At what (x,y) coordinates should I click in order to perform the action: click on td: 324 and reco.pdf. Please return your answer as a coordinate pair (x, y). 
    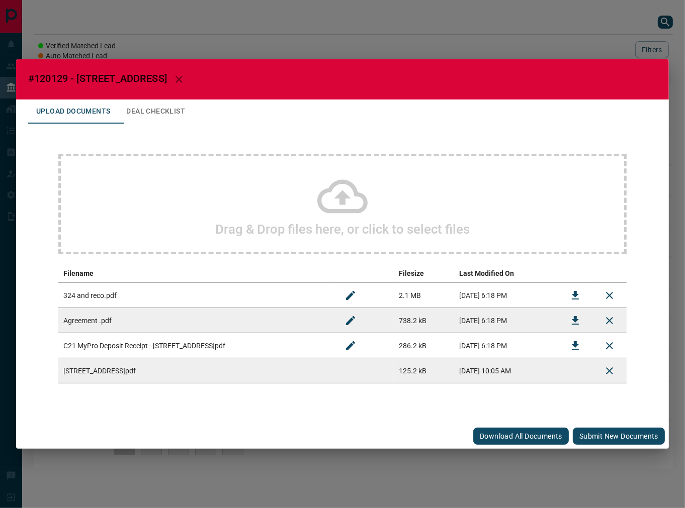
    Looking at the image, I should click on (196, 296).